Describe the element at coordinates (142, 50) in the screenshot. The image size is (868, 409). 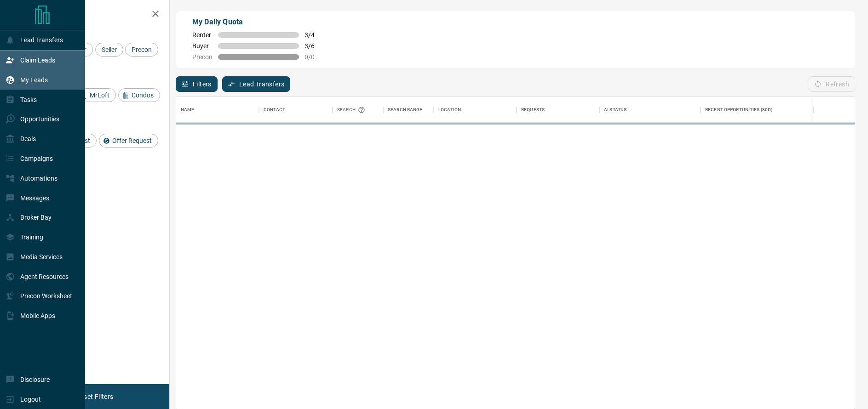
I see `div: Precon` at that location.